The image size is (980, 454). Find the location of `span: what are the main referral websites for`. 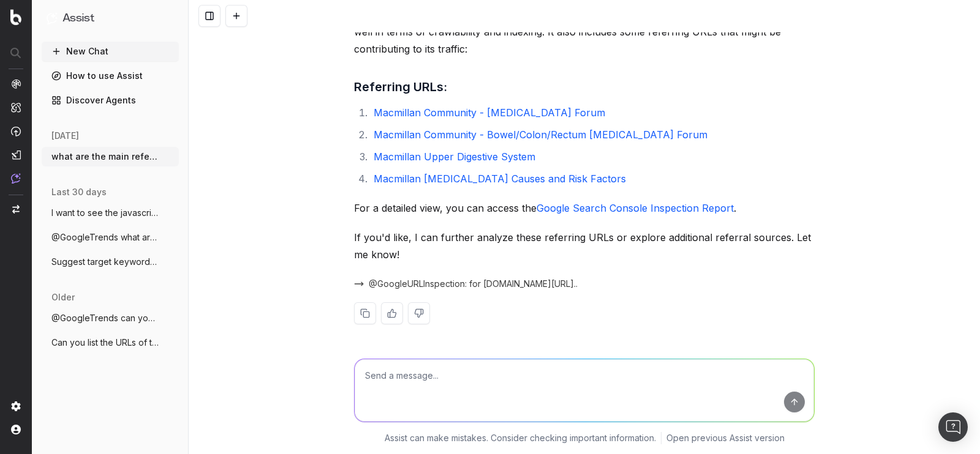

span: what are the main referral websites for is located at coordinates (105, 157).